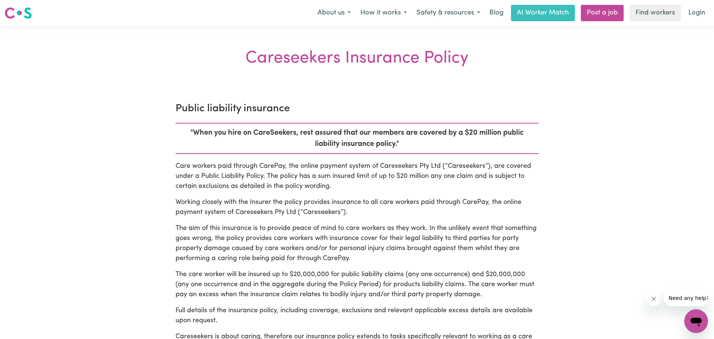  Describe the element at coordinates (384, 13) in the screenshot. I see `button: How it works` at that location.